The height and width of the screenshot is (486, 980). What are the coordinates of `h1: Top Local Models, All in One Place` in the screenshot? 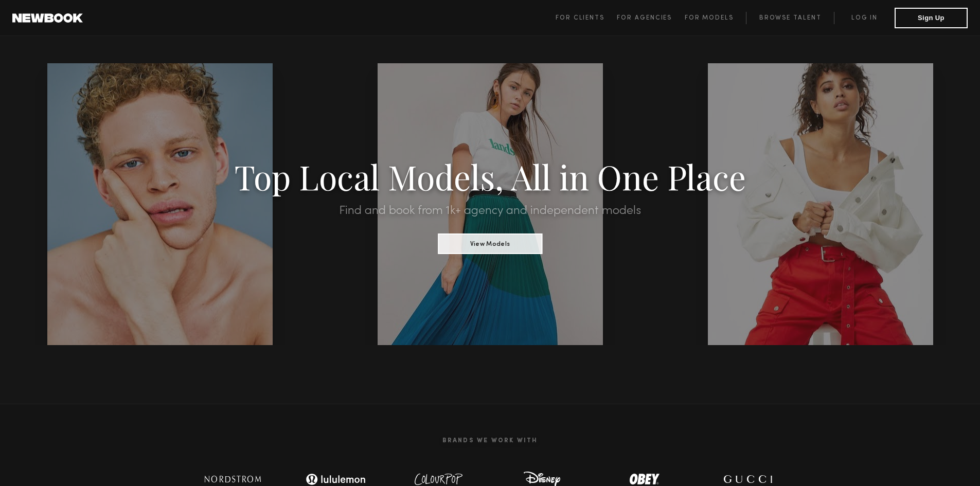 It's located at (490, 177).